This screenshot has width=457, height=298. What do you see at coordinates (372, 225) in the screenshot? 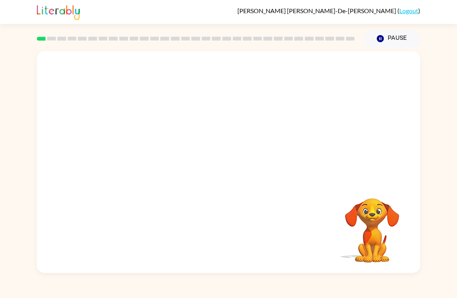
I see `video: Your browser must support playing .mp4 files to use Literably. Please try using another browser.` at bounding box center [372, 225].